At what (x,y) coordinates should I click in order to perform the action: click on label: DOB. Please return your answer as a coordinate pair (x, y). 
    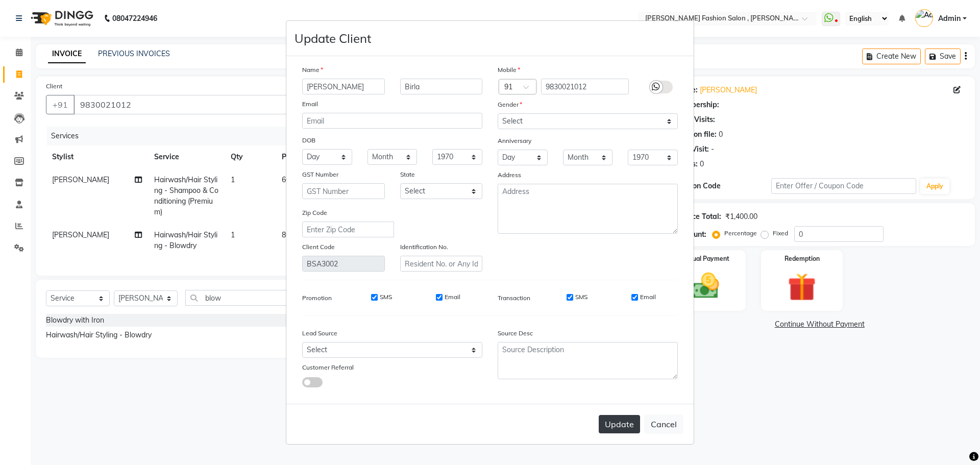
    Looking at the image, I should click on (309, 141).